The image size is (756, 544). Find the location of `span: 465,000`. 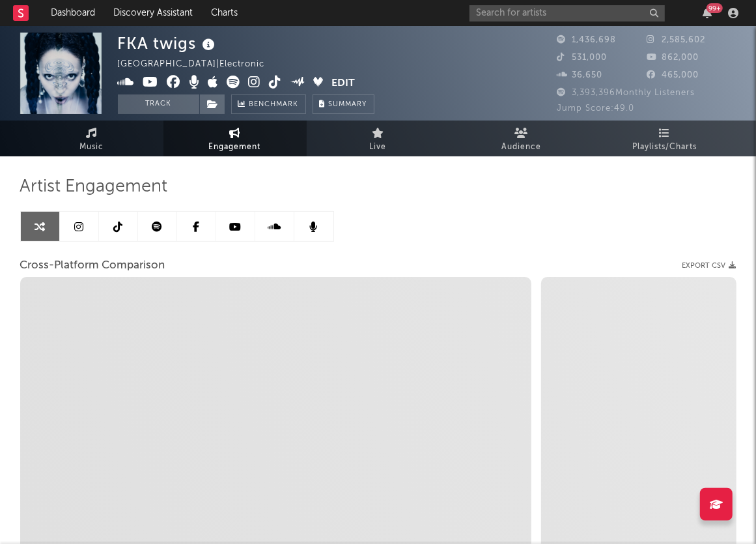

span: 465,000 is located at coordinates (673, 75).